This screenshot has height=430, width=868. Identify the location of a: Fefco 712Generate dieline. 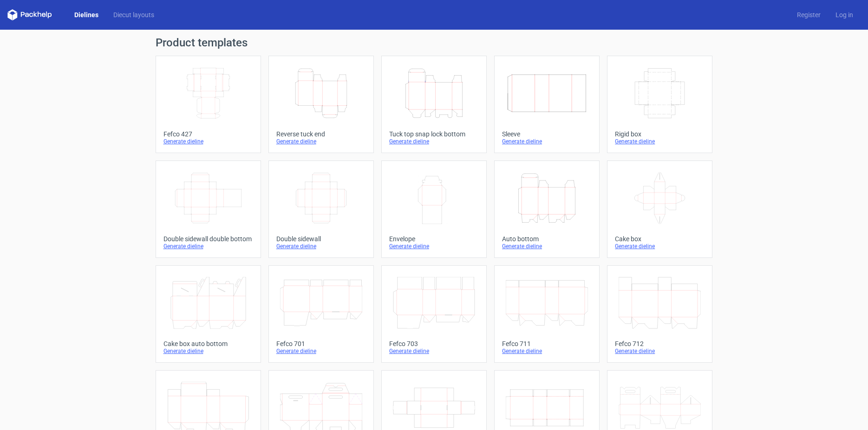
(660, 314).